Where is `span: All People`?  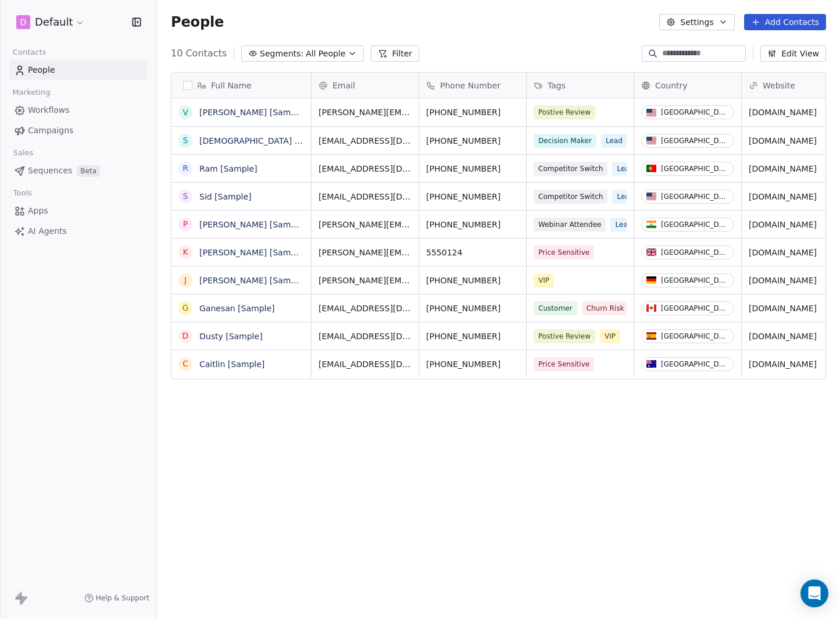
span: All People is located at coordinates (325, 53).